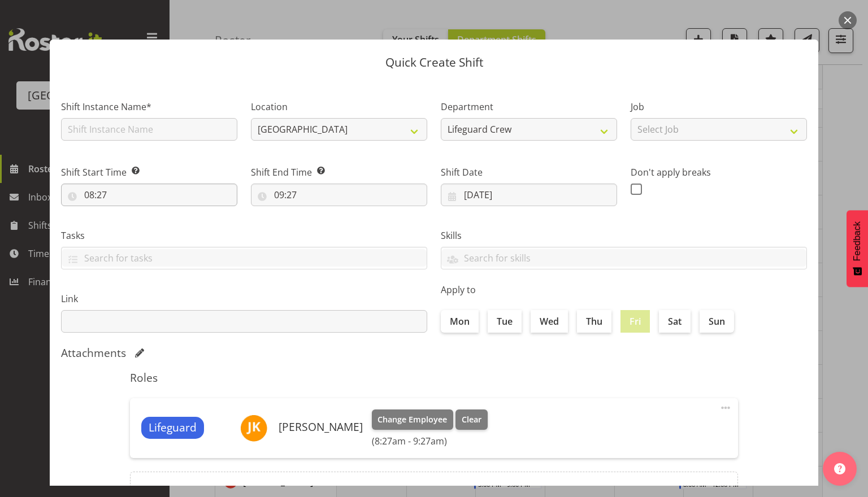 The height and width of the screenshot is (497, 868). Describe the element at coordinates (674, 321) in the screenshot. I see `label: Sat` at that location.